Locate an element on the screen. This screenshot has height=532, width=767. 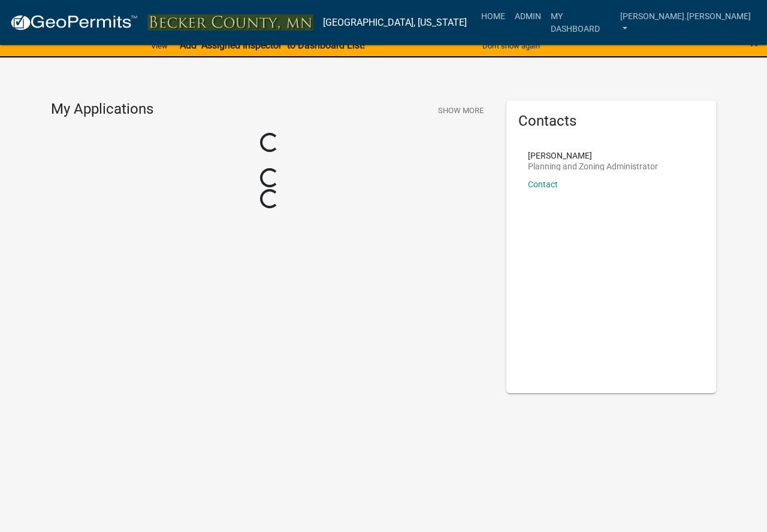
button: Show More is located at coordinates (461, 110).